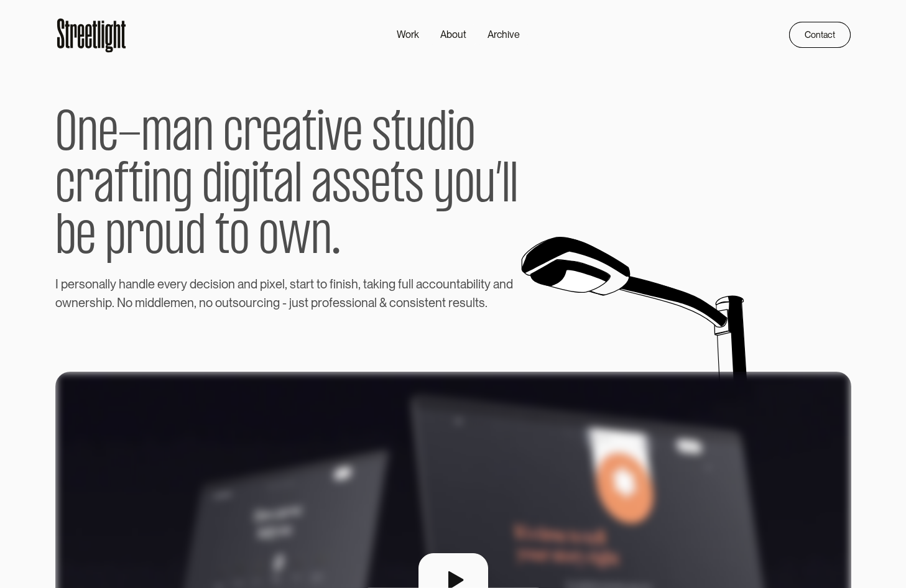 The height and width of the screenshot is (588, 906). I want to click on span: k, so click(376, 284).